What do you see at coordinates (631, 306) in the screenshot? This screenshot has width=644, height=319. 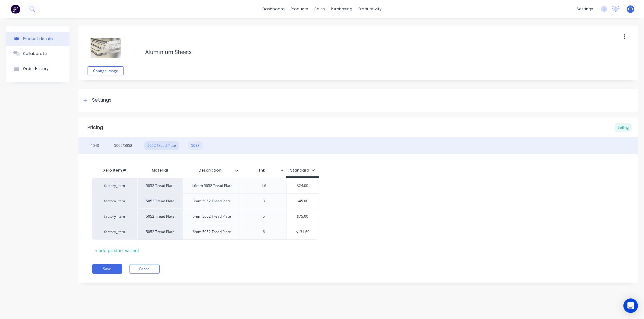 I see `div: Open Intercom Messenger` at bounding box center [631, 306].